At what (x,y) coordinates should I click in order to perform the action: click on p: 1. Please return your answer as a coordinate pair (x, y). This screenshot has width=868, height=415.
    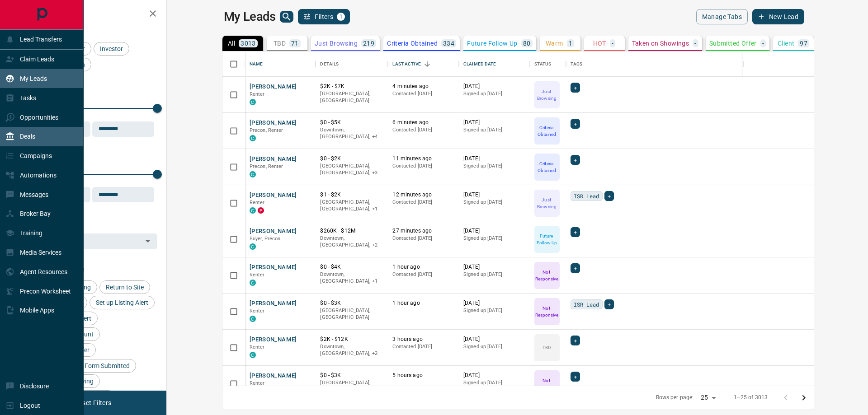
    Looking at the image, I should click on (571, 44).